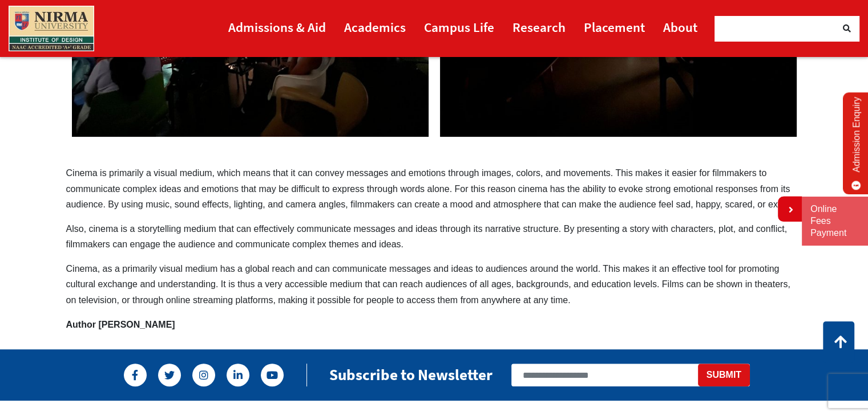 The width and height of the screenshot is (868, 416). I want to click on img: main_logo, so click(51, 29).